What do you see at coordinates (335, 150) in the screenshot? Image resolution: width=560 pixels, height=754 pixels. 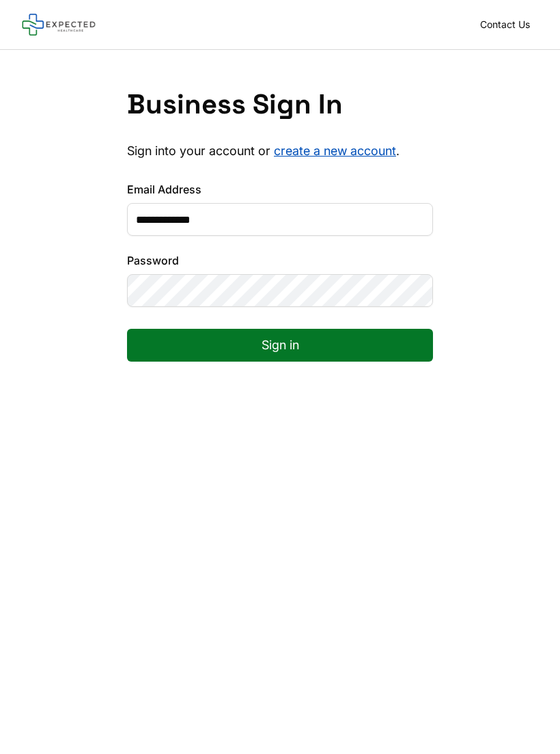 I see `a: create a new account` at bounding box center [335, 150].